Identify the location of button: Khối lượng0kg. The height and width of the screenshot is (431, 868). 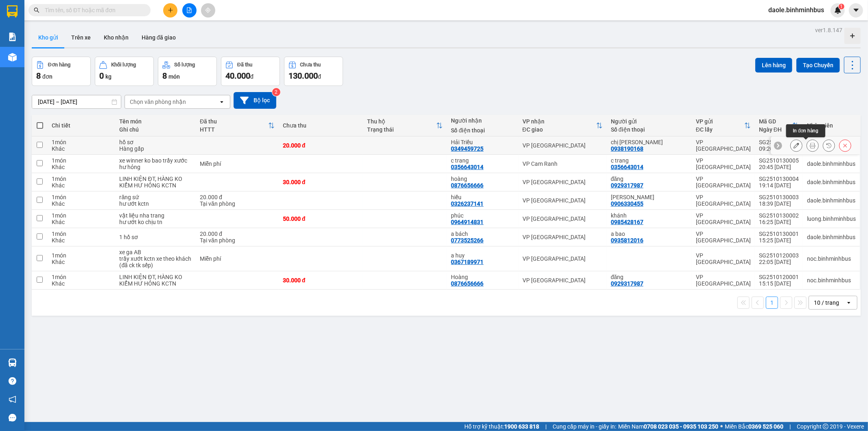
(124, 71).